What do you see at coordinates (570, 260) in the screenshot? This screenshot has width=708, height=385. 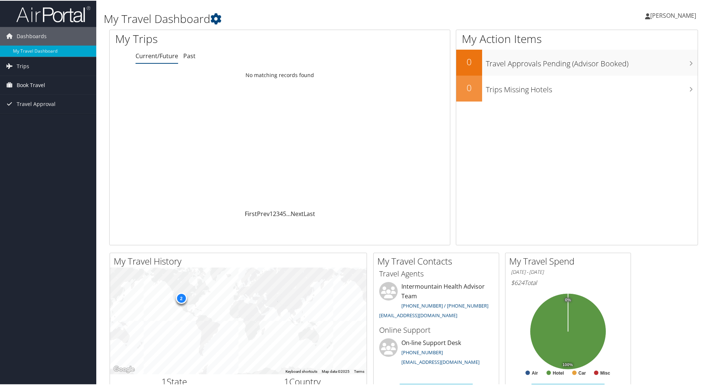 I see `h2: My Travel Spend` at bounding box center [570, 260].